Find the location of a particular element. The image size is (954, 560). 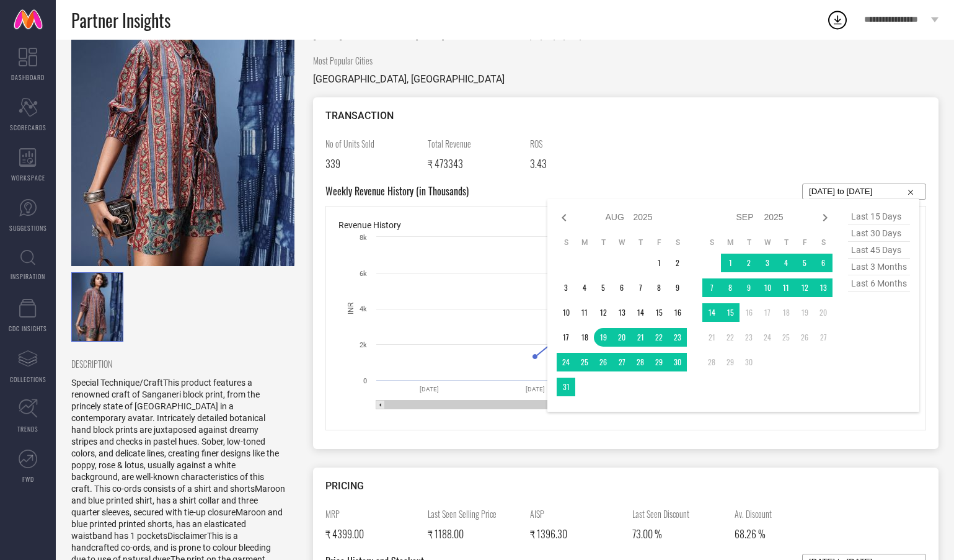

span: Revenue History is located at coordinates (370, 225).